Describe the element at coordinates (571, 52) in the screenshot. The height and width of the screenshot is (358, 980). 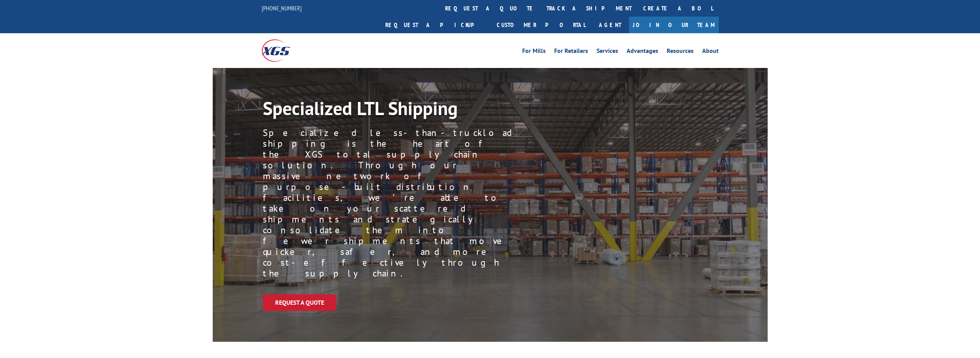
I see `a: For Retailers` at that location.